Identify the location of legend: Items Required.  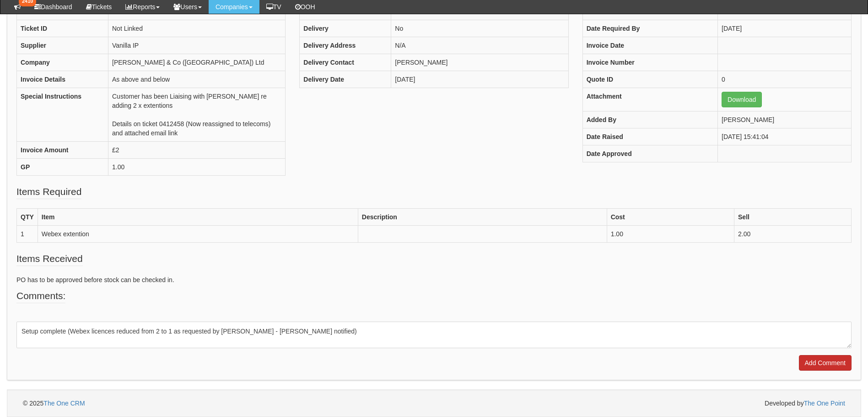
(49, 192).